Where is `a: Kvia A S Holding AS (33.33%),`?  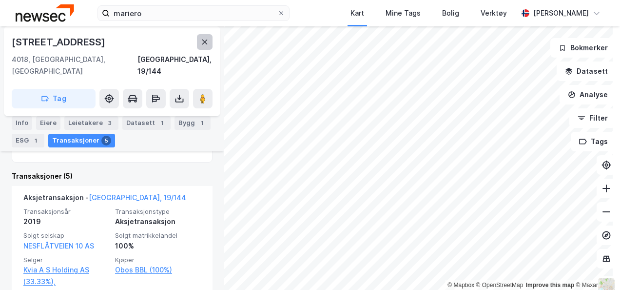 a: Kvia A S Holding AS (33.33%), is located at coordinates (66, 276).